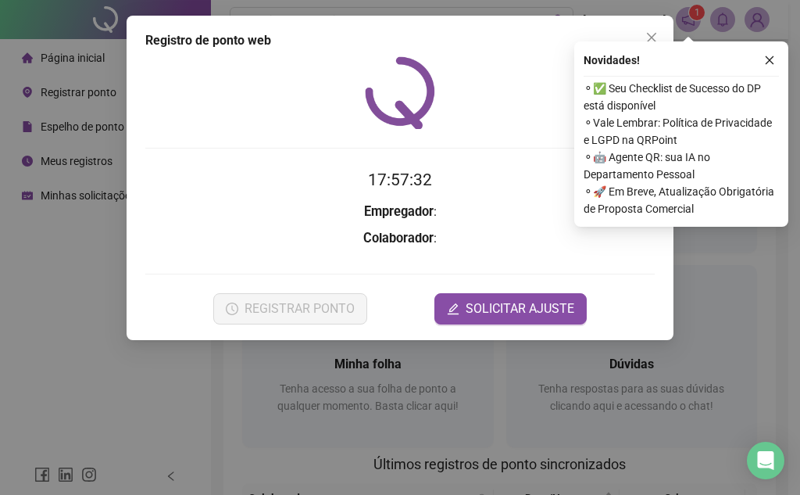 Image resolution: width=800 pixels, height=495 pixels. What do you see at coordinates (400, 41) in the screenshot?
I see `div: Registro de ponto web` at bounding box center [400, 41].